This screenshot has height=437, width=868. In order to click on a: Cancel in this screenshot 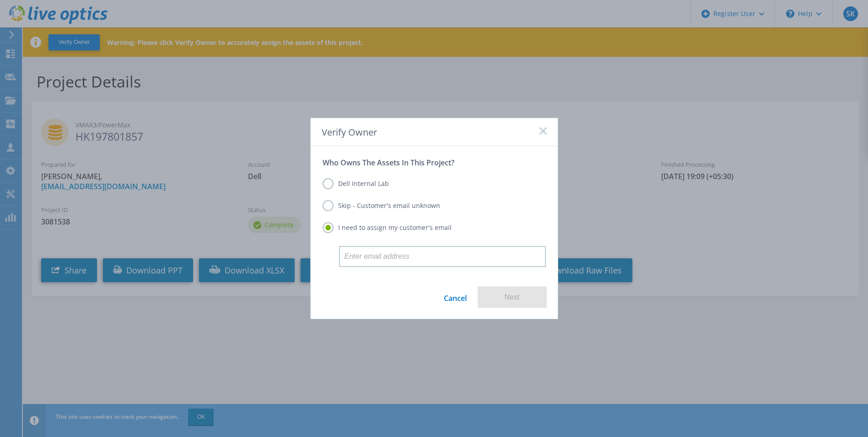, I will do `click(455, 297)`.